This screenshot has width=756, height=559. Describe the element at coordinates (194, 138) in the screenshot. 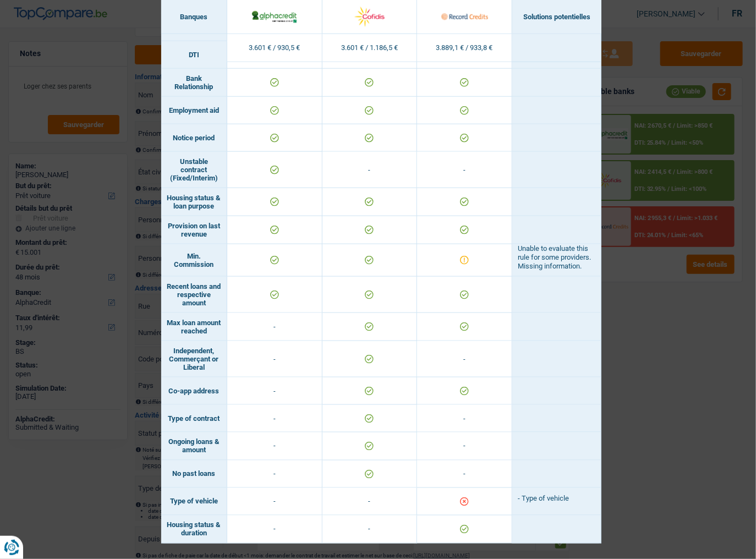

I see `td: Notice period` at that location.